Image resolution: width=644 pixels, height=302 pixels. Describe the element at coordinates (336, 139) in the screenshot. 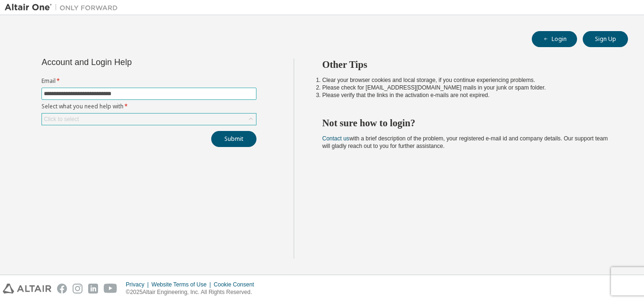

I see `a: Contact us` at that location.